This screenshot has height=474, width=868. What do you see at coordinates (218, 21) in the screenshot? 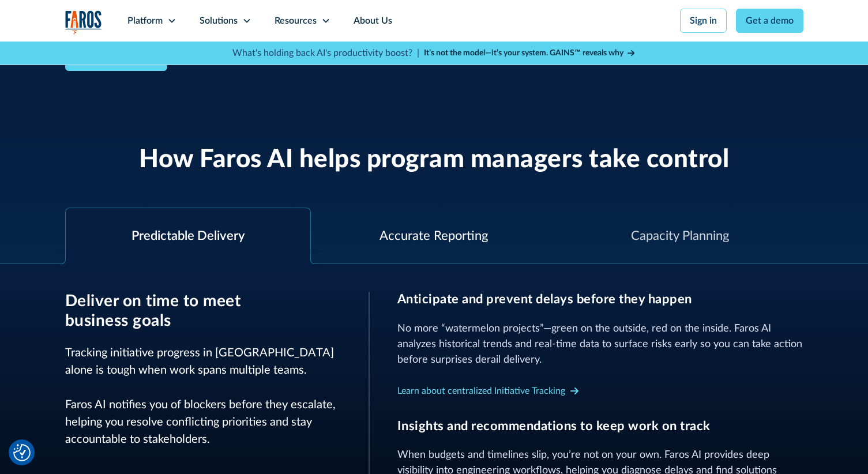
I see `div: Solutions` at bounding box center [218, 21].